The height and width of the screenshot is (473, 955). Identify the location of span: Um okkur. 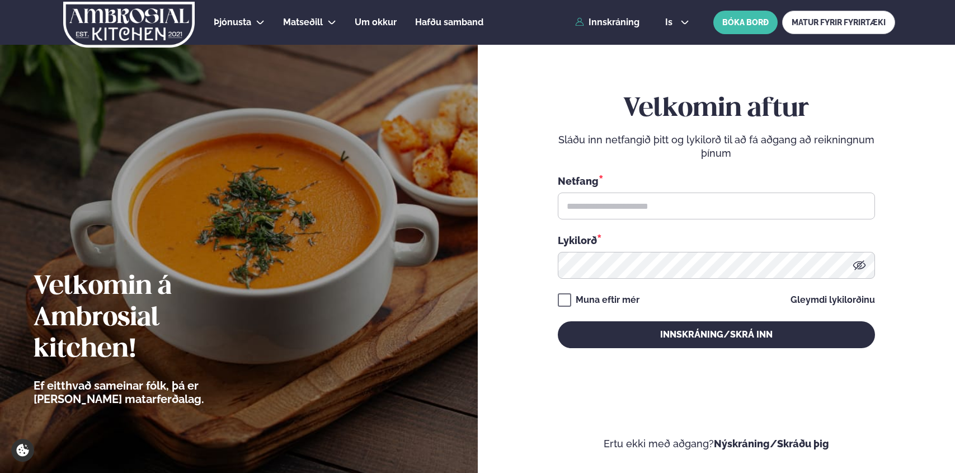
(375, 22).